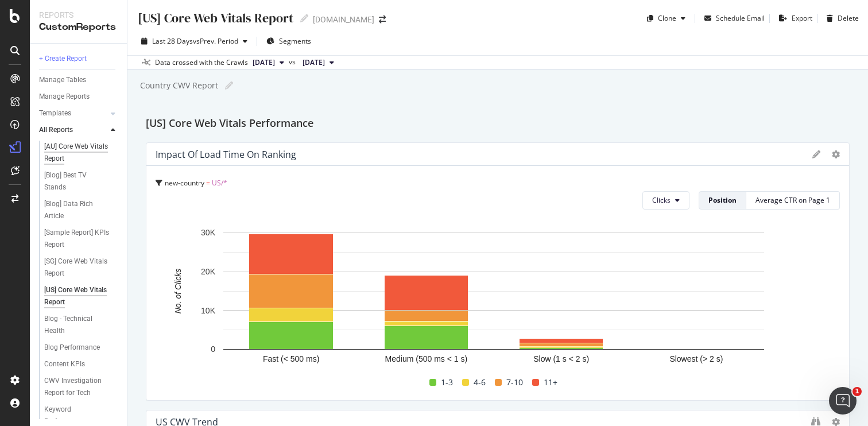  I want to click on text: No. of Clicks, so click(178, 291).